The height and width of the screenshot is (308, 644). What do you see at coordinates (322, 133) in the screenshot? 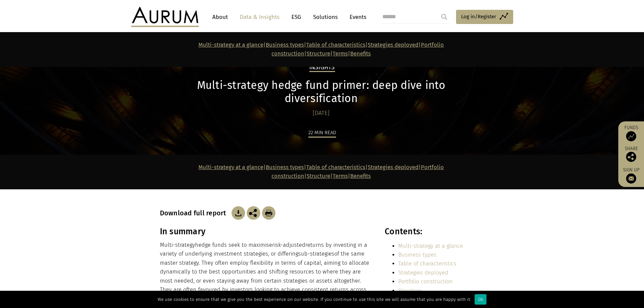
I see `div: 22 min read` at bounding box center [322, 133].